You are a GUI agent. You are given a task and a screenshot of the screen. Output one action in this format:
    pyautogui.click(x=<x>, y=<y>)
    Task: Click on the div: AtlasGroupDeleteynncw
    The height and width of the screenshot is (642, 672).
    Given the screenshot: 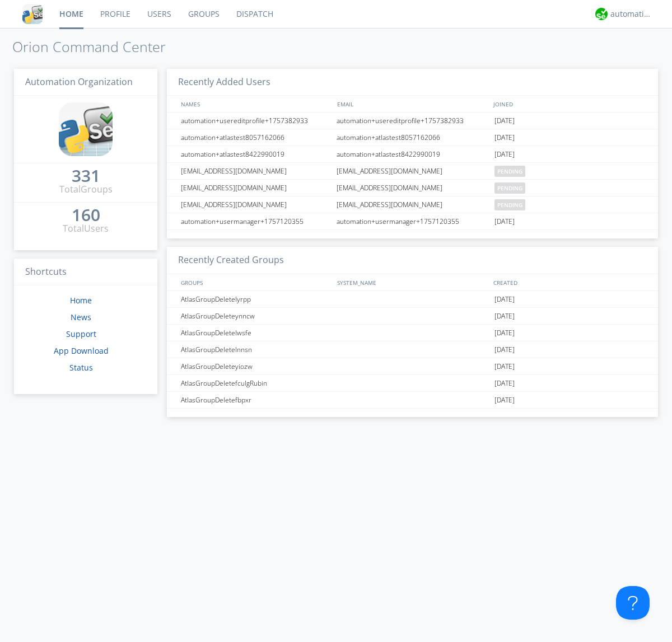 What is the action you would take?
    pyautogui.click(x=255, y=316)
    